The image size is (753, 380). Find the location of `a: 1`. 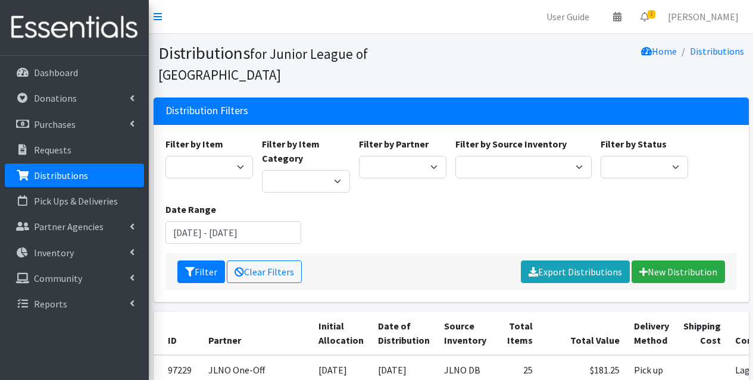

a: 1 is located at coordinates (645, 17).